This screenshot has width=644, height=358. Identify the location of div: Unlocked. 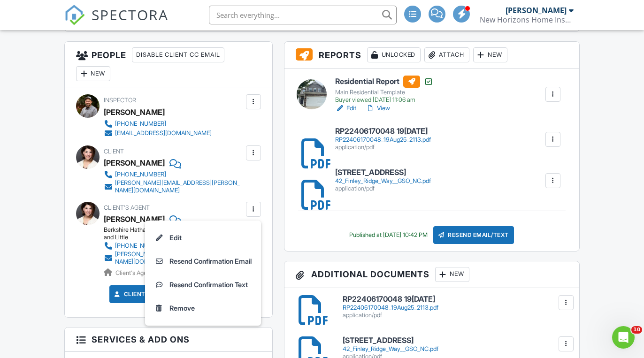
(394, 55).